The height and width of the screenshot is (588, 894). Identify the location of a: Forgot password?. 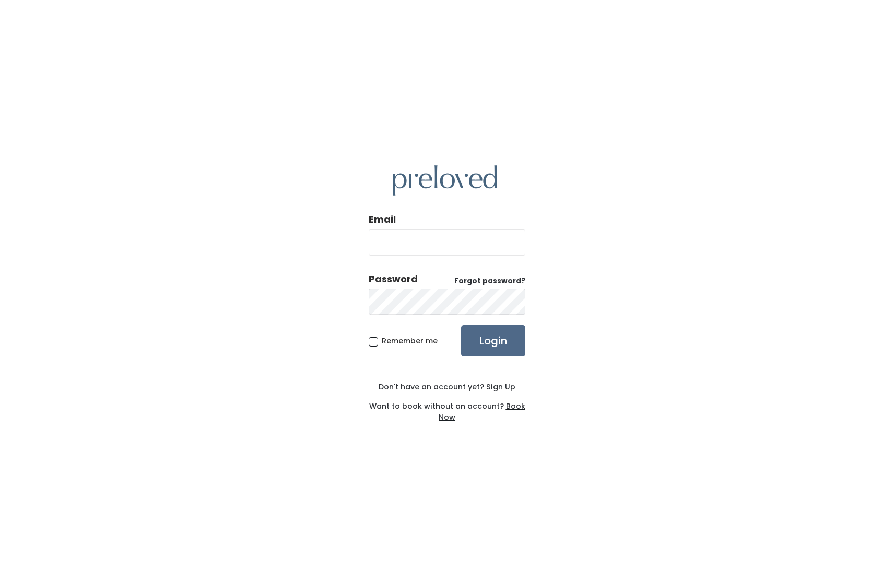
(490, 281).